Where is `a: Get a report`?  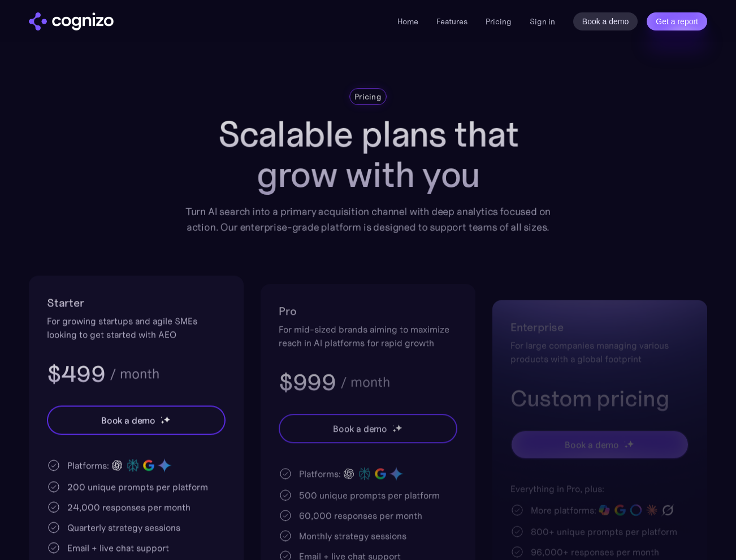 a: Get a report is located at coordinates (676, 21).